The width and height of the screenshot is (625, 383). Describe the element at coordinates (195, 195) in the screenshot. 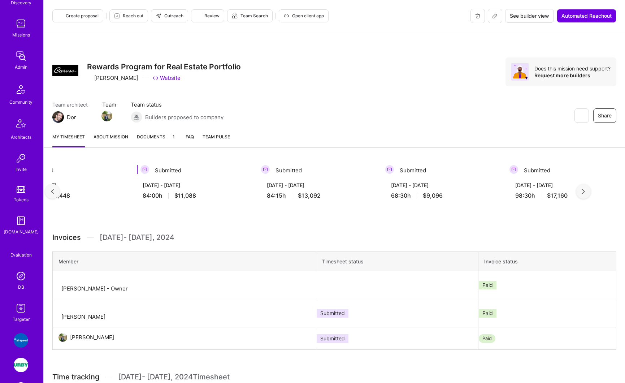

I see `div: 84:00 h` at that location.